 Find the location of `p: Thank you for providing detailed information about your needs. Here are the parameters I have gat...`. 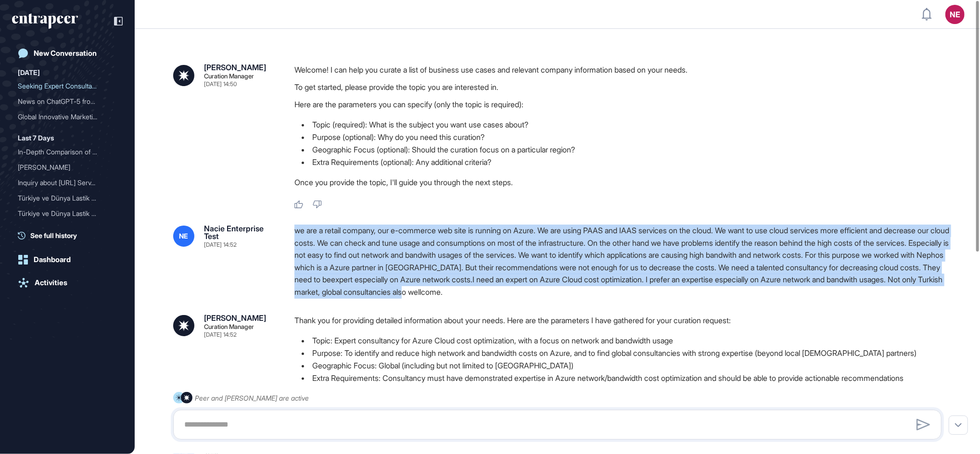

p: Thank you for providing detailed information about your needs. Here are the parameters I have gat... is located at coordinates (622, 320).